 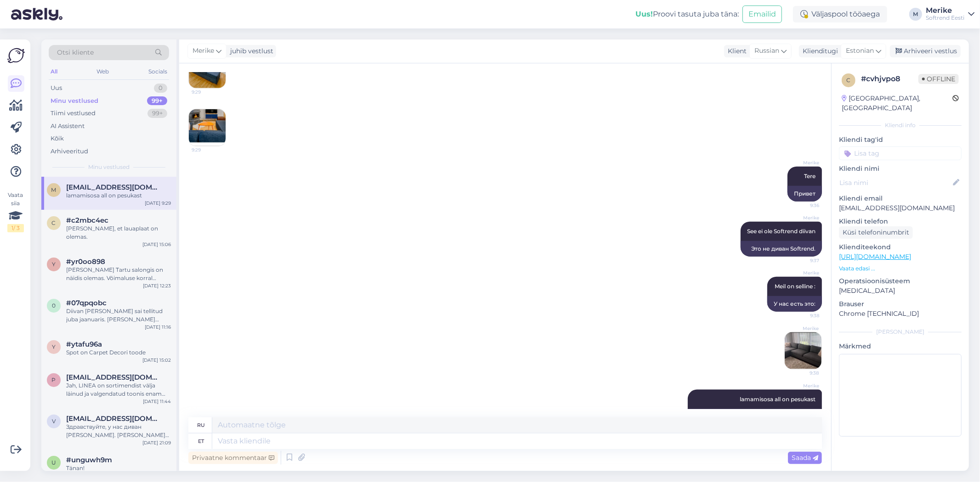 What do you see at coordinates (900, 347) in the screenshot?
I see `p: Märkmed` at bounding box center [900, 347].